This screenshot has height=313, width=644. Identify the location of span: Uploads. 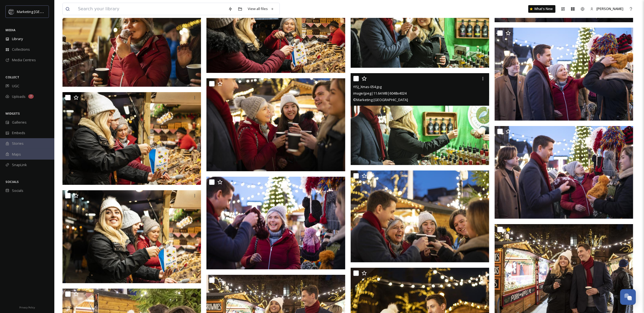
(19, 96).